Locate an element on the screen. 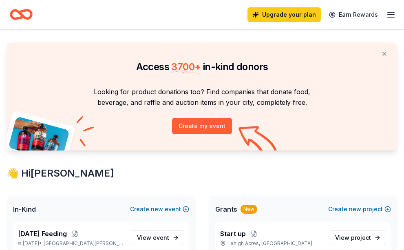 The width and height of the screenshot is (404, 250). a: Upgrade your plan is located at coordinates (284, 15).